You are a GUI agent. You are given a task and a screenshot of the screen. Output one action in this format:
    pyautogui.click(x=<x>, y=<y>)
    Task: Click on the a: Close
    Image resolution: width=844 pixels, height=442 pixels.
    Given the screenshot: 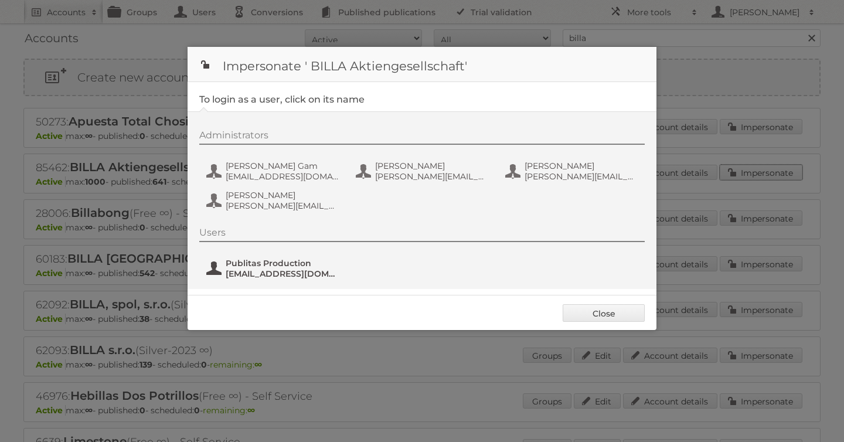 What is the action you would take?
    pyautogui.click(x=604, y=313)
    